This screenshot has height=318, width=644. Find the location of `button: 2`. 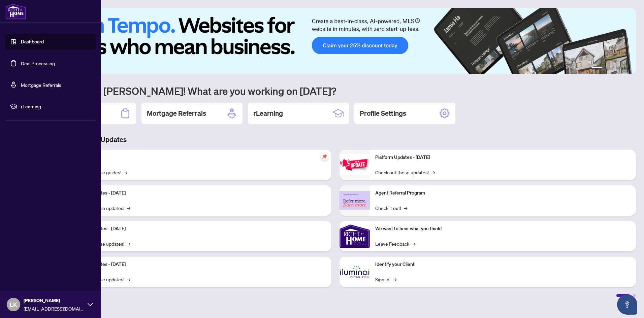

button: 2 is located at coordinates (606, 68).